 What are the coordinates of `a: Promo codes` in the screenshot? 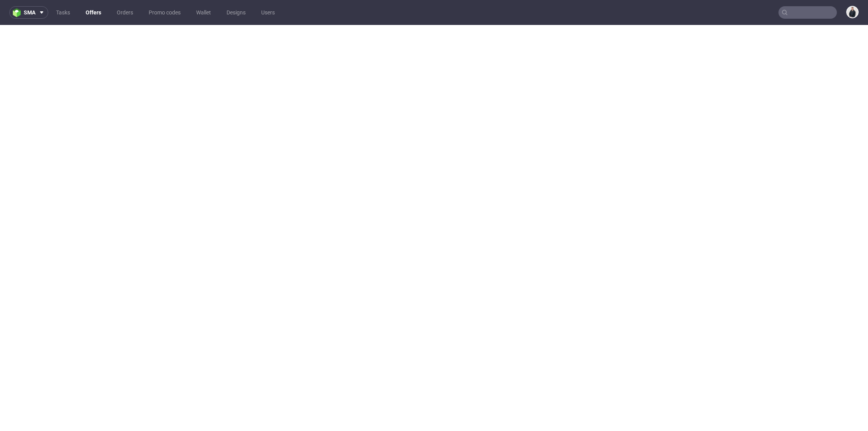 It's located at (165, 12).